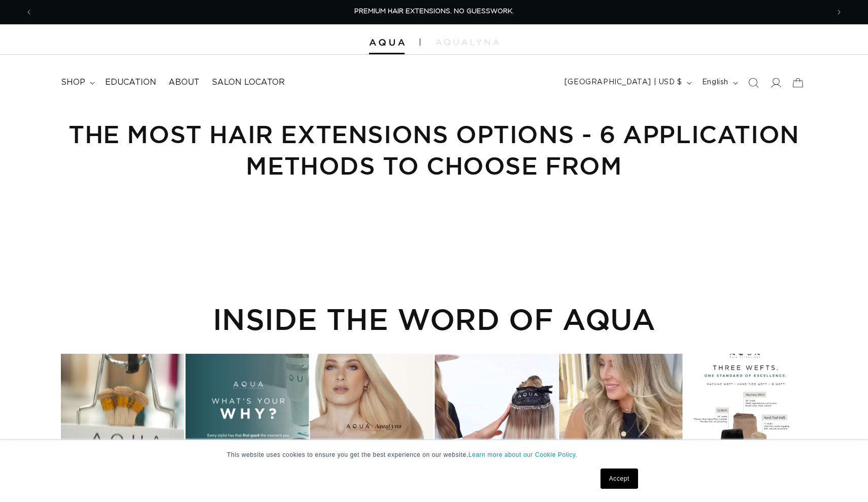 The height and width of the screenshot is (502, 868). I want to click on span: PREMIUM HAIR EXTENSIONS. NO GUESSWORK., so click(434, 11).